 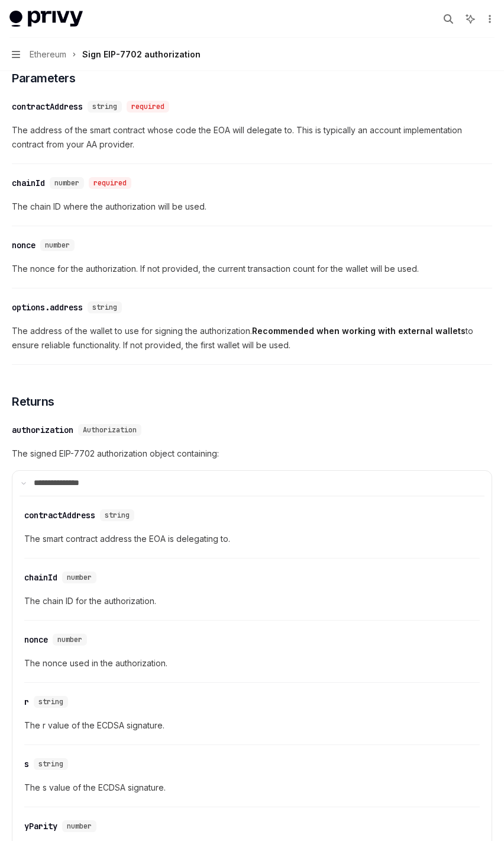 What do you see at coordinates (46, 19) in the screenshot?
I see `img: light logo` at bounding box center [46, 19].